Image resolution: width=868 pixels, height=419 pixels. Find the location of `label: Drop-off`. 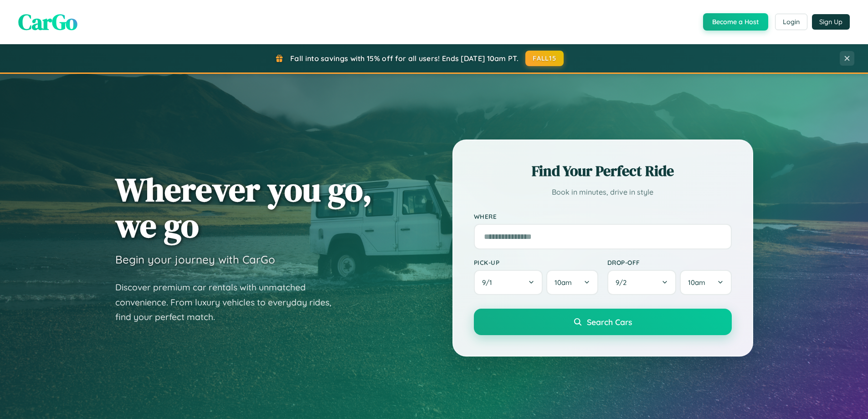

label: Drop-off is located at coordinates (669, 262).